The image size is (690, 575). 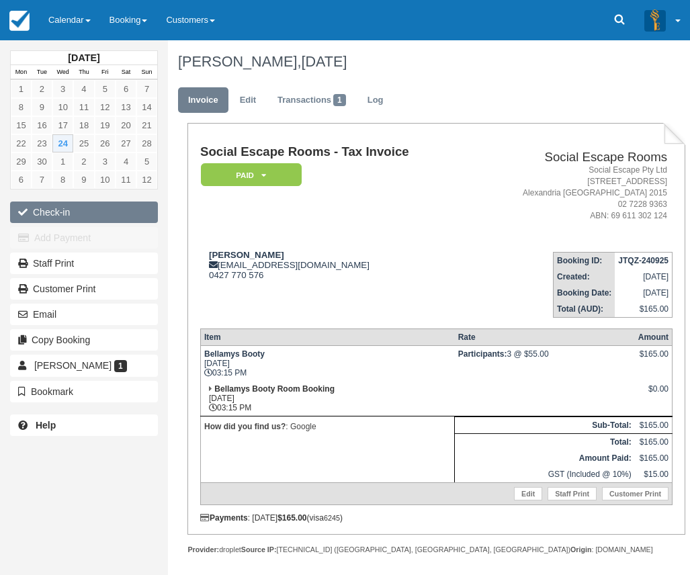 I want to click on a: 15, so click(x=21, y=125).